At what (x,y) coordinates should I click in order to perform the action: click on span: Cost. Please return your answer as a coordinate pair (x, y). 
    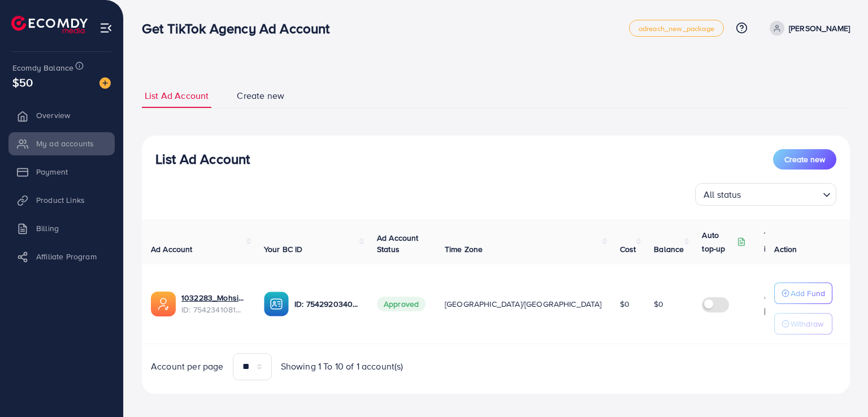
    Looking at the image, I should click on (628, 249).